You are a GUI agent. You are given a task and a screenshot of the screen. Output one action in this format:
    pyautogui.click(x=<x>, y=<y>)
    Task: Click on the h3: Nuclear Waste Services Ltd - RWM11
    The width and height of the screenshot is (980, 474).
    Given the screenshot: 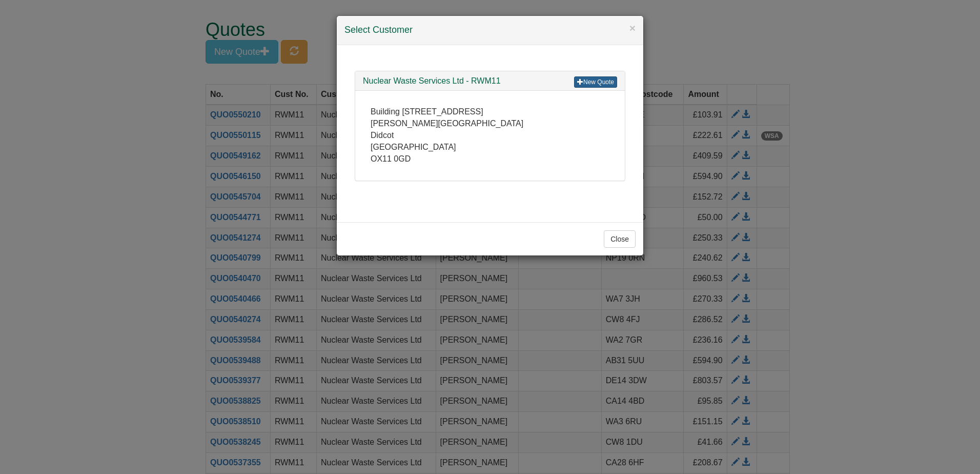 What is the action you would take?
    pyautogui.click(x=490, y=81)
    